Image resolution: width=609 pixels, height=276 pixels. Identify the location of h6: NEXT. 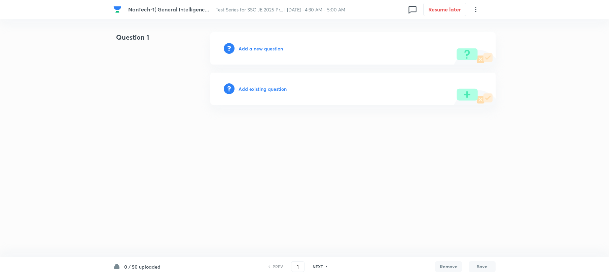
(318, 267).